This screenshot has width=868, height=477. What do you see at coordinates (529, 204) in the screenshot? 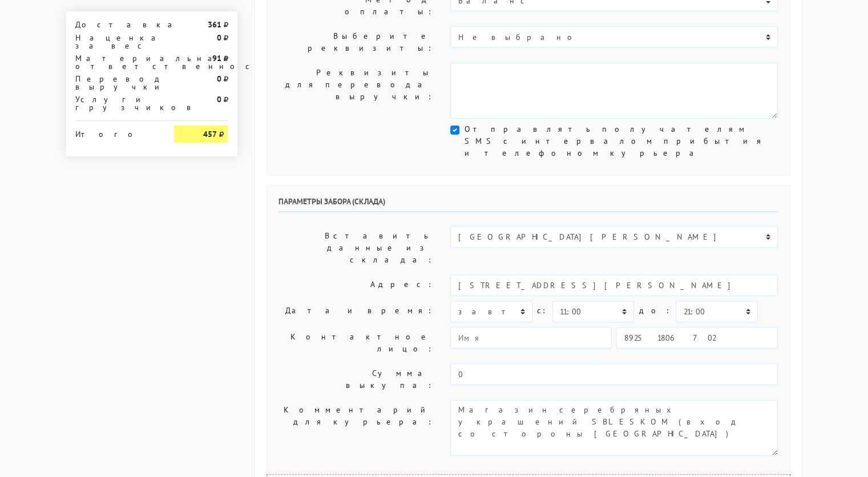
I see `h6: Параметры забора (склада)` at bounding box center [529, 204].